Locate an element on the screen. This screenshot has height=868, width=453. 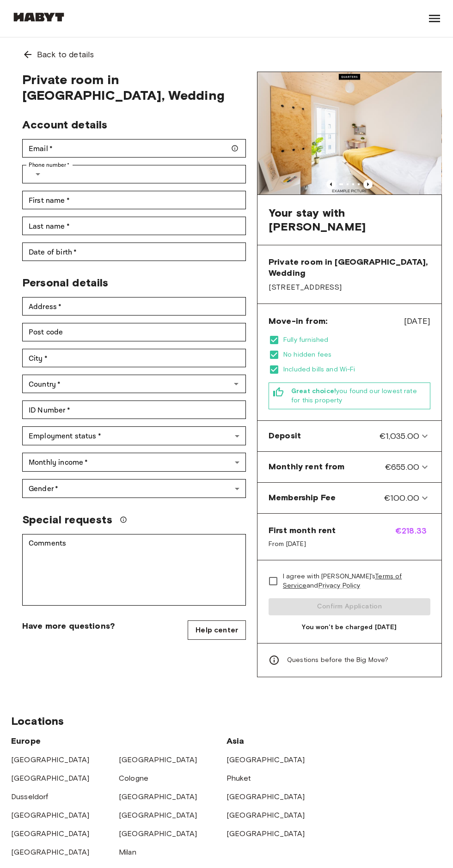
div: First name is located at coordinates (134, 200).